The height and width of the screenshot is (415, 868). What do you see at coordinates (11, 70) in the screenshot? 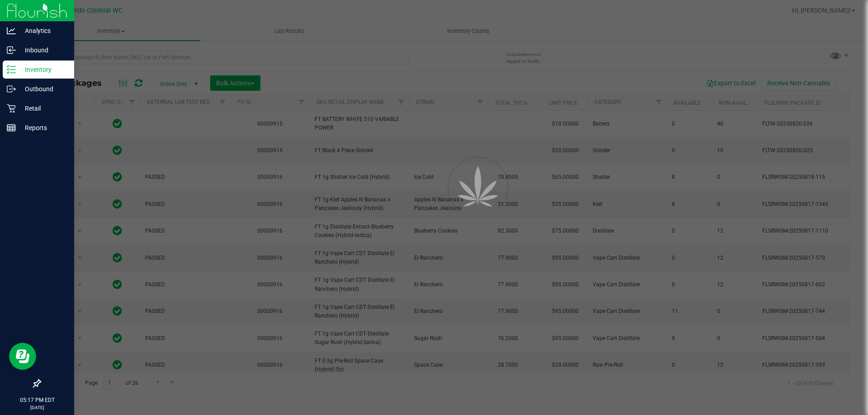
I see `inline-svg: Inventory` at bounding box center [11, 70].